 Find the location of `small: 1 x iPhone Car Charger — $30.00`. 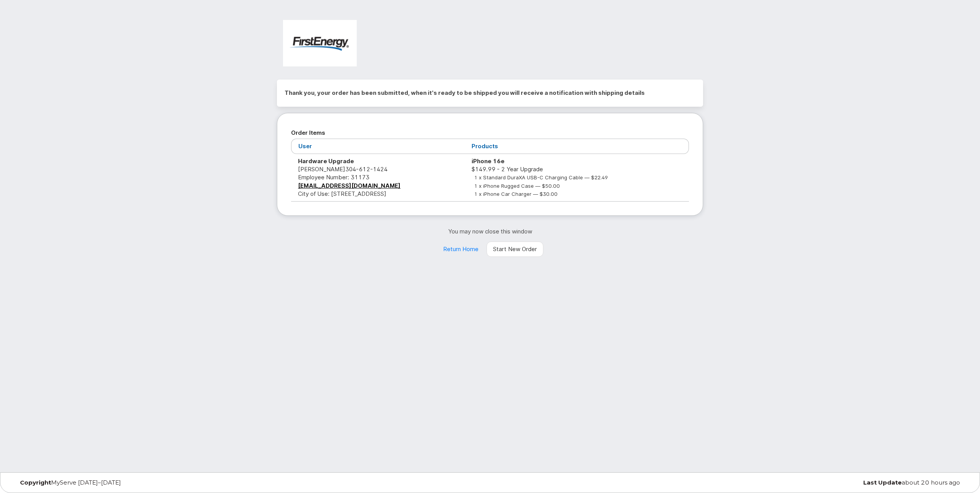

small: 1 x iPhone Car Charger — $30.00 is located at coordinates (515, 194).